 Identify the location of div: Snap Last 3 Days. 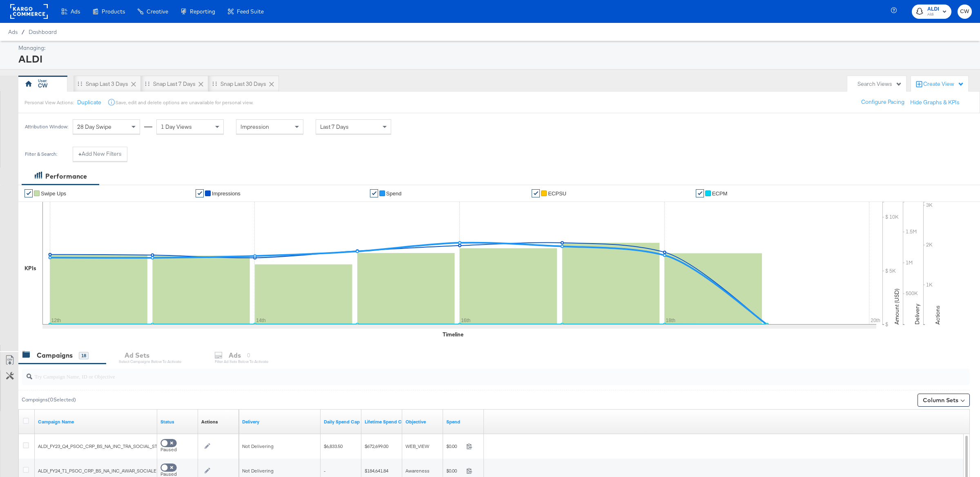
(107, 84).